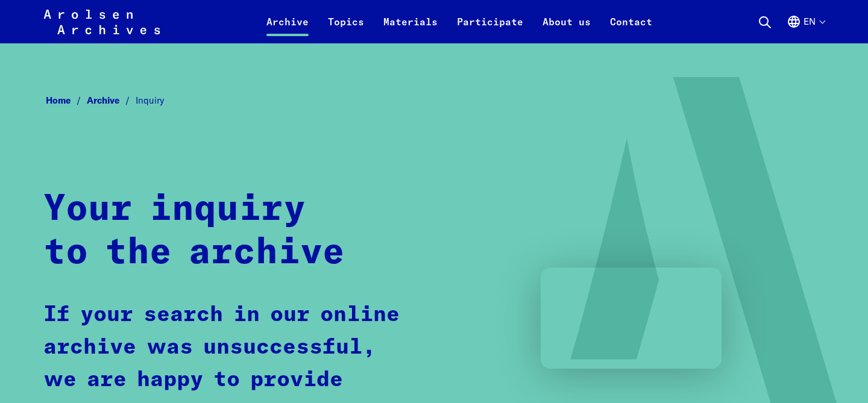 This screenshot has width=868, height=403. What do you see at coordinates (567, 29) in the screenshot?
I see `a: About us` at bounding box center [567, 29].